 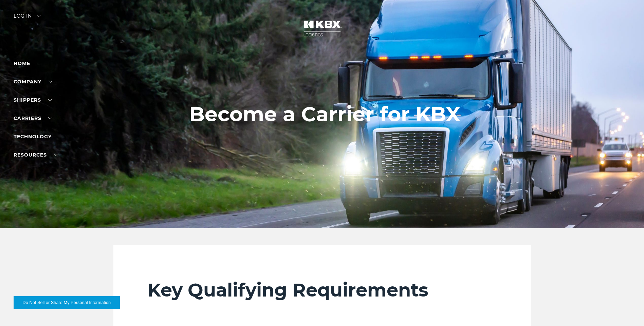 I want to click on a: Company, so click(x=33, y=81).